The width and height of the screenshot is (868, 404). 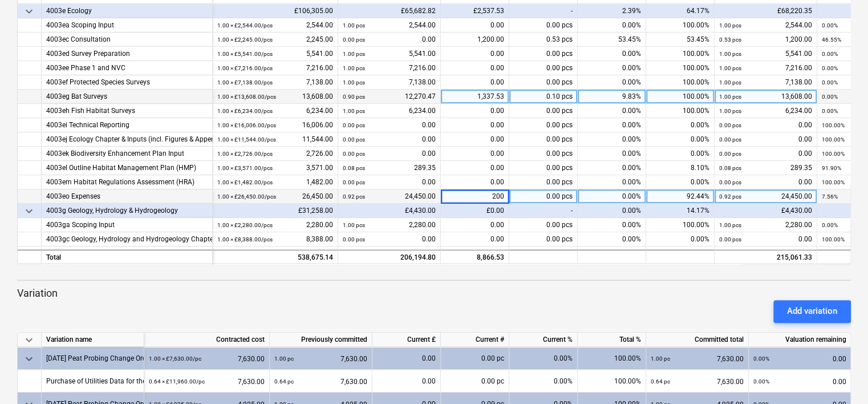 I want to click on div: Contracted cost, so click(x=207, y=339).